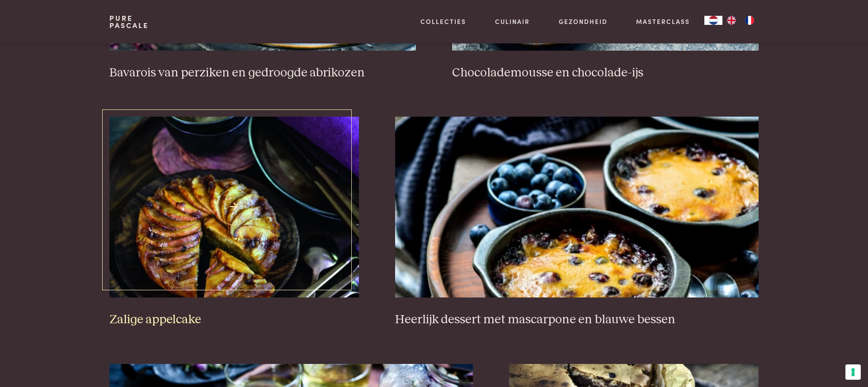 This screenshot has height=387, width=868. I want to click on img: Zalige appelcake, so click(234, 207).